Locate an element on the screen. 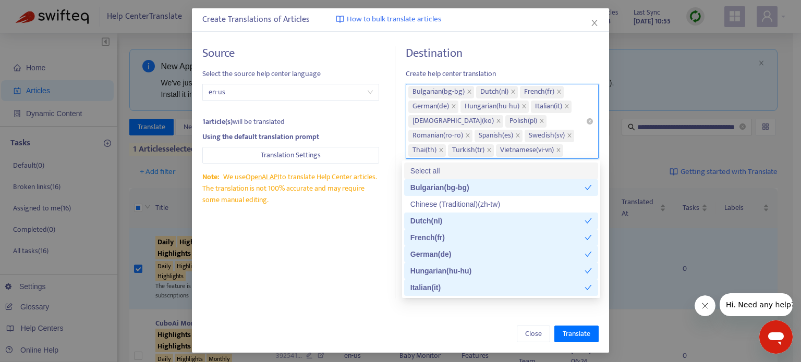 The width and height of the screenshot is (801, 362). span: Create help center translation is located at coordinates (502, 74).